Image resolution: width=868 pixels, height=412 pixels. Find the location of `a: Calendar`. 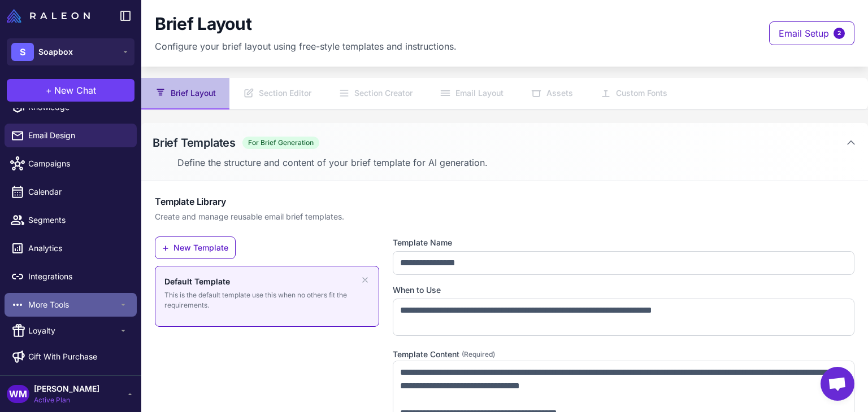

a: Calendar is located at coordinates (71, 192).